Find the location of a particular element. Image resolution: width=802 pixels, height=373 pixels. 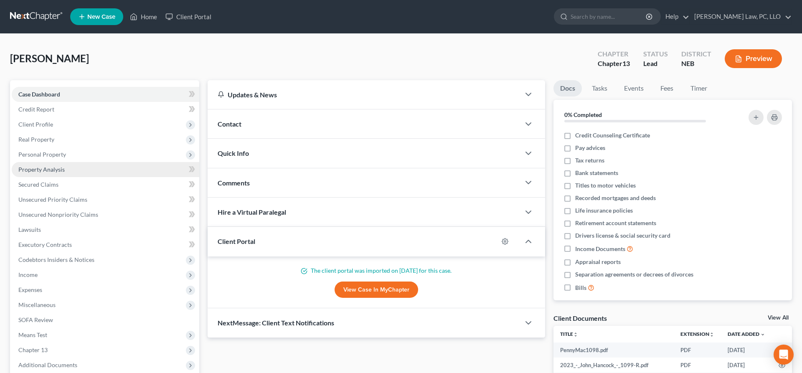

span: Bank statements is located at coordinates (596, 173).